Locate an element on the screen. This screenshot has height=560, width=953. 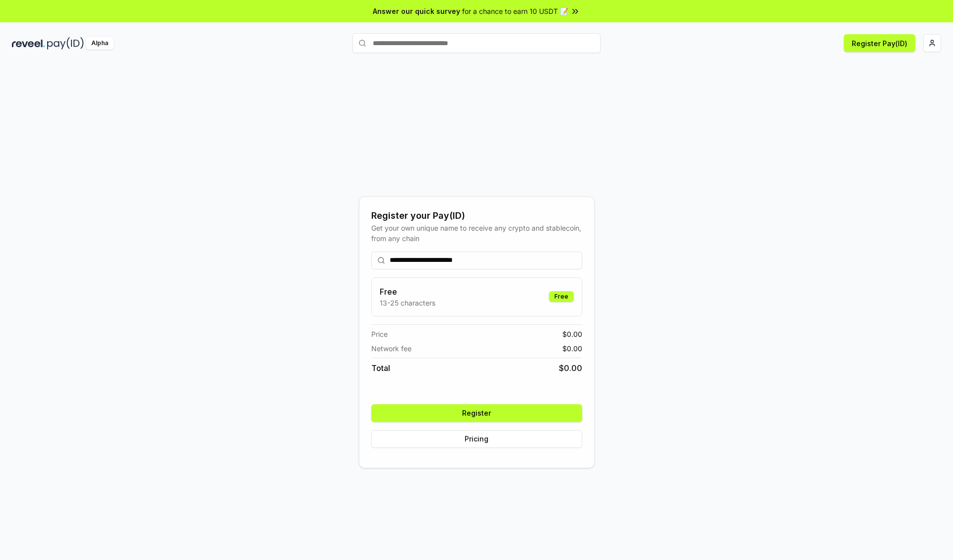
div: Alpha is located at coordinates (100, 43).